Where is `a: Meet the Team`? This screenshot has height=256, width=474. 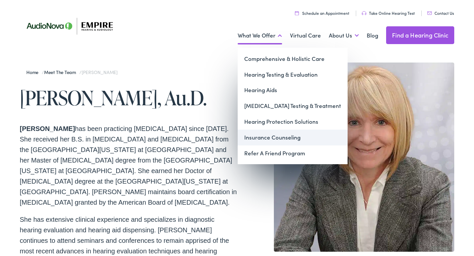
a: Meet the Team is located at coordinates (62, 72).